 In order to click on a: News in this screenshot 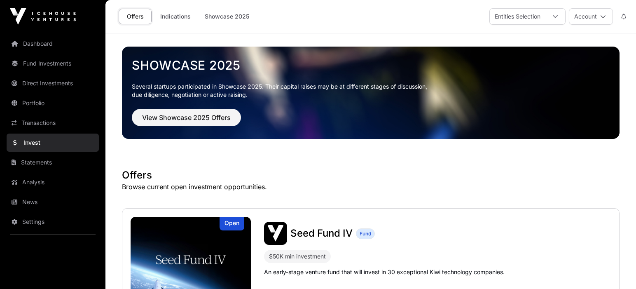, I will do `click(53, 202)`.